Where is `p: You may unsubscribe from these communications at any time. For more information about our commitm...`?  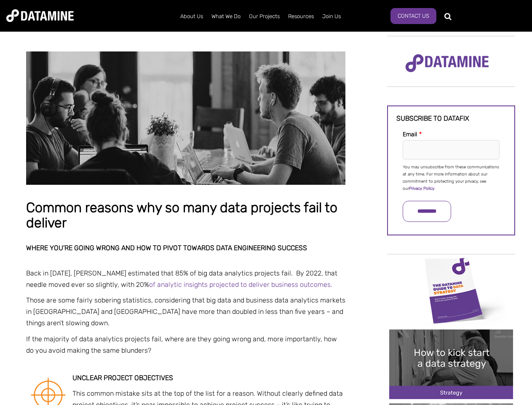 p: You may unsubscribe from these communications at any time. For more information about our commitm... is located at coordinates (451, 178).